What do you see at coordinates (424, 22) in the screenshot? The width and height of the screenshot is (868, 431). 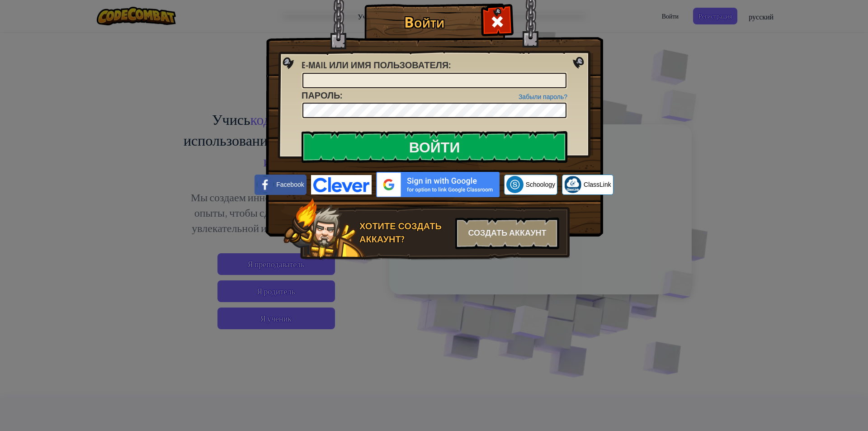 I see `h1: Войти` at bounding box center [424, 22].